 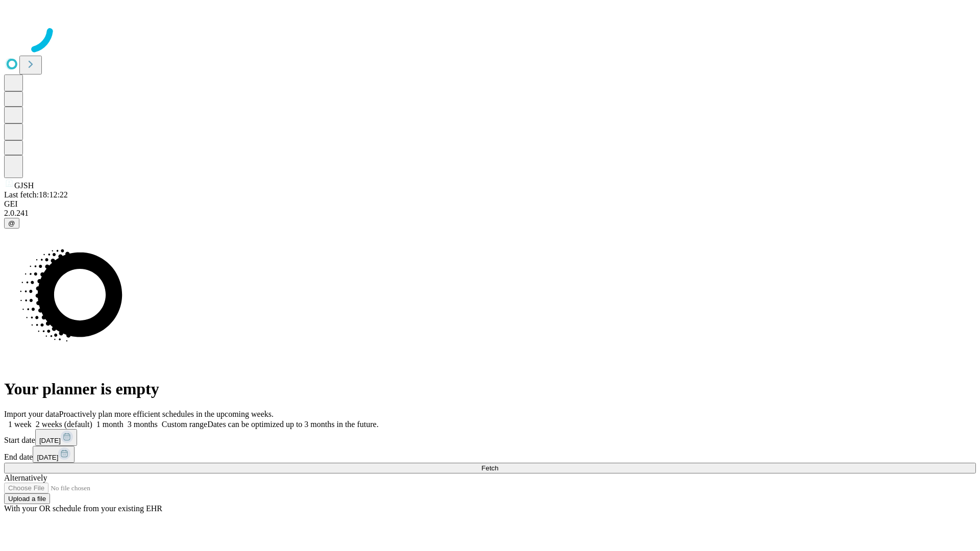 I want to click on div: GEI, so click(x=490, y=204).